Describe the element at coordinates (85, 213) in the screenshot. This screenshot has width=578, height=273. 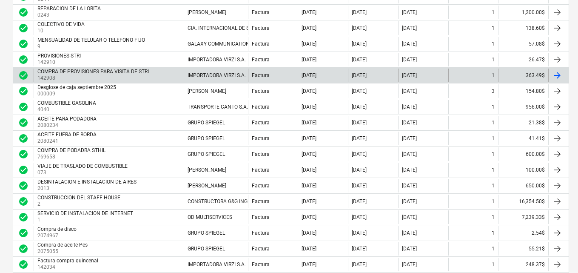
I see `div: SERVICIO DE INSTALACION DE INTERNET` at that location.